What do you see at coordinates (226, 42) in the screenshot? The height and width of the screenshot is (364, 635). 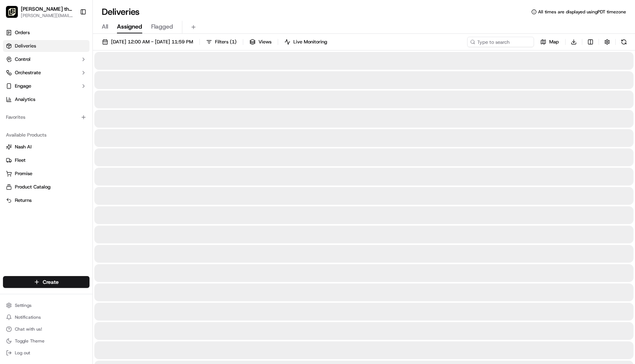 I see `span: Filters` at bounding box center [226, 42].